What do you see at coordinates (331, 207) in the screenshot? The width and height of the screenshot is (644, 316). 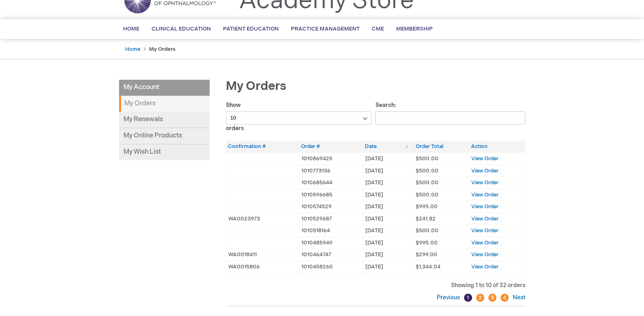 I see `td: 1010574529` at bounding box center [331, 207].